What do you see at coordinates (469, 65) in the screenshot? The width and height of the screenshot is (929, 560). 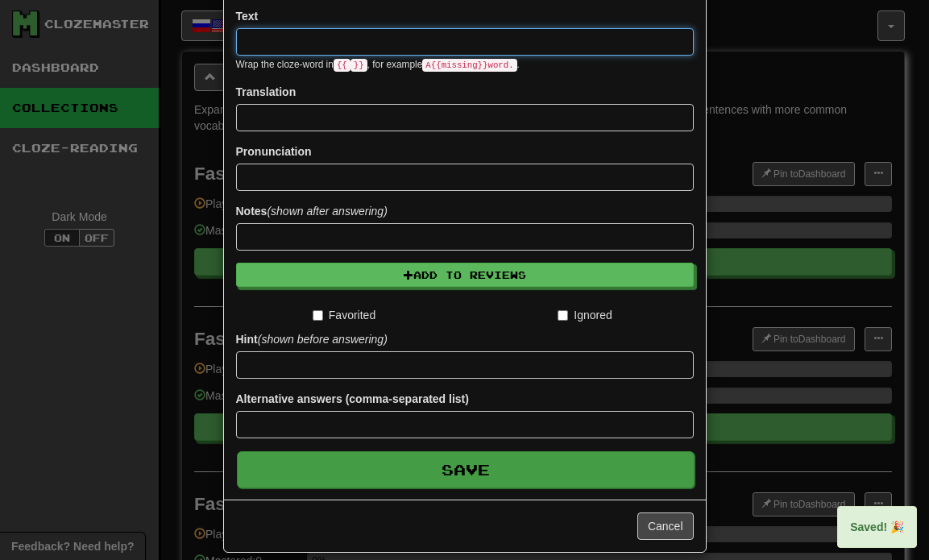 I see `code: A {{ missing }} word.` at bounding box center [469, 65].